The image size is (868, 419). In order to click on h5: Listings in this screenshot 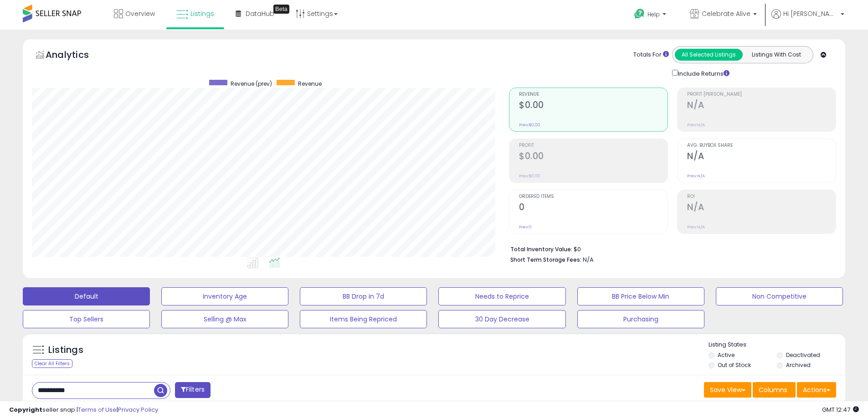, I will do `click(65, 350)`.